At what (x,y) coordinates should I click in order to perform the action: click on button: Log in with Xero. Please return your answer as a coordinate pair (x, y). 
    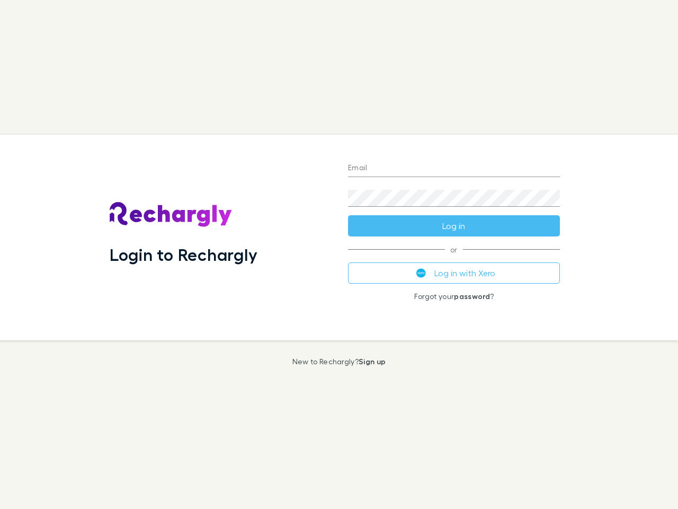
    Looking at the image, I should click on (454, 273).